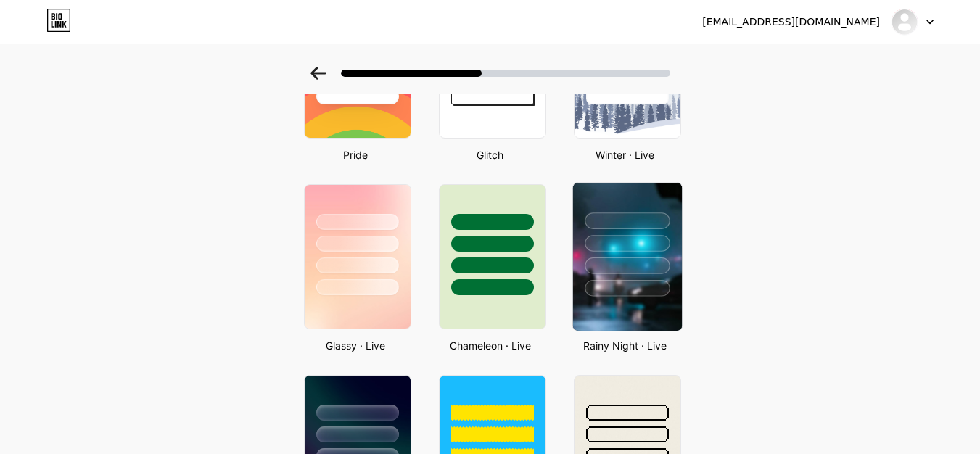 This screenshot has width=980, height=454. What do you see at coordinates (355, 345) in the screenshot?
I see `div: Glassy · Live` at bounding box center [355, 345].